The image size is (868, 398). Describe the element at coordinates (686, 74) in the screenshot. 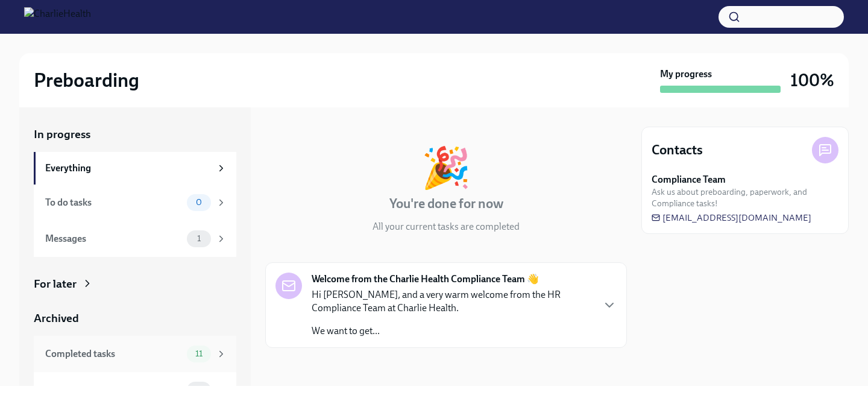

I see `strong: My progress` at that location.